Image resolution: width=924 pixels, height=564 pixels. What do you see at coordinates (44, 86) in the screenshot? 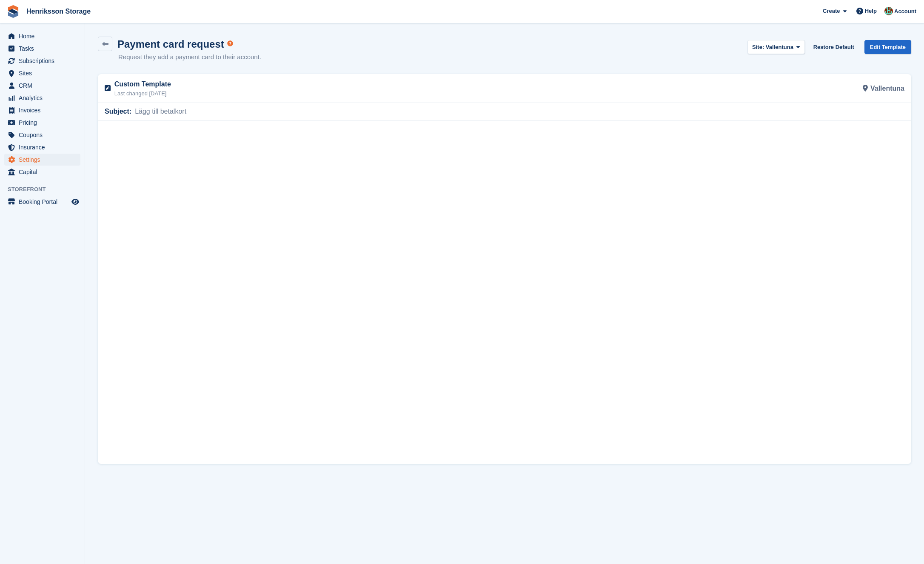
I see `span: CRM` at bounding box center [44, 86].